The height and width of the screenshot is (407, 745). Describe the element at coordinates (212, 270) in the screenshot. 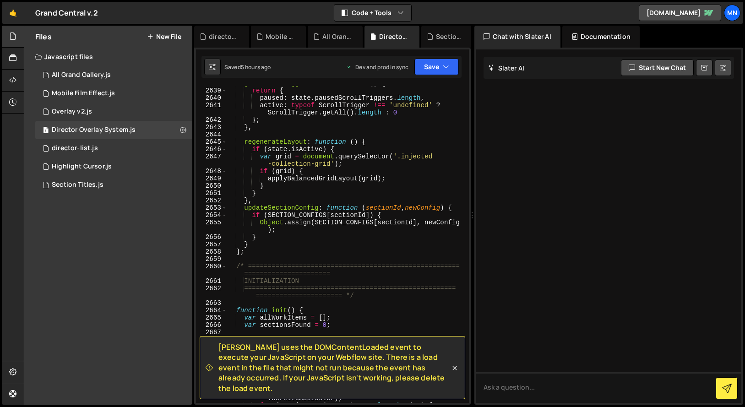

I see `div: 2660` at that location.